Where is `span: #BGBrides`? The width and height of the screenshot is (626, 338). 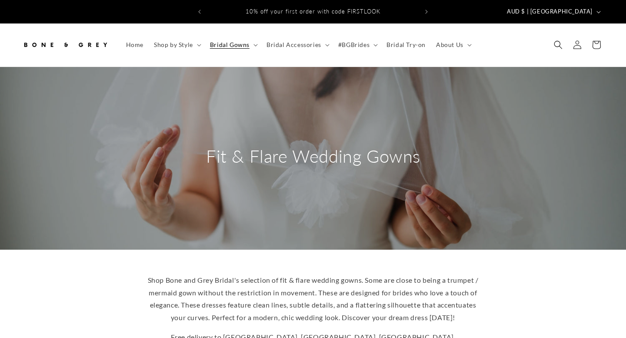
span: #BGBrides is located at coordinates (354, 45).